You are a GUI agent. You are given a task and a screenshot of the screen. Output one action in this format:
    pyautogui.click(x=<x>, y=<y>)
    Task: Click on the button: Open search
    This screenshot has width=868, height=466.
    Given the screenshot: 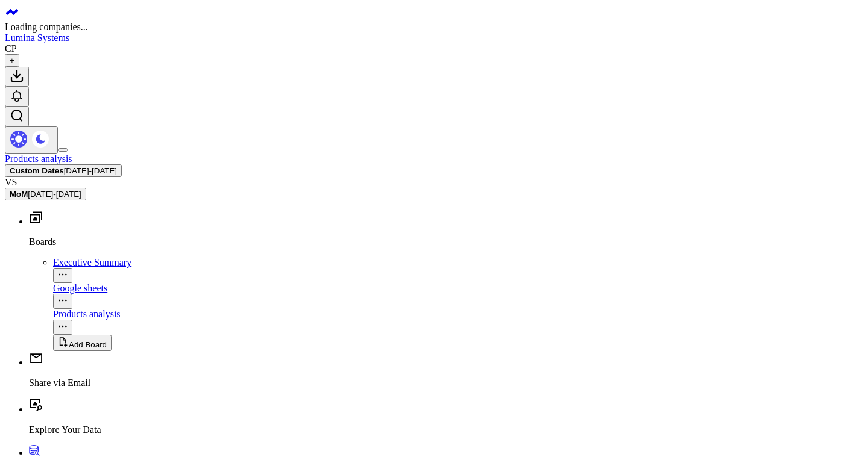 What is the action you would take?
    pyautogui.click(x=17, y=116)
    